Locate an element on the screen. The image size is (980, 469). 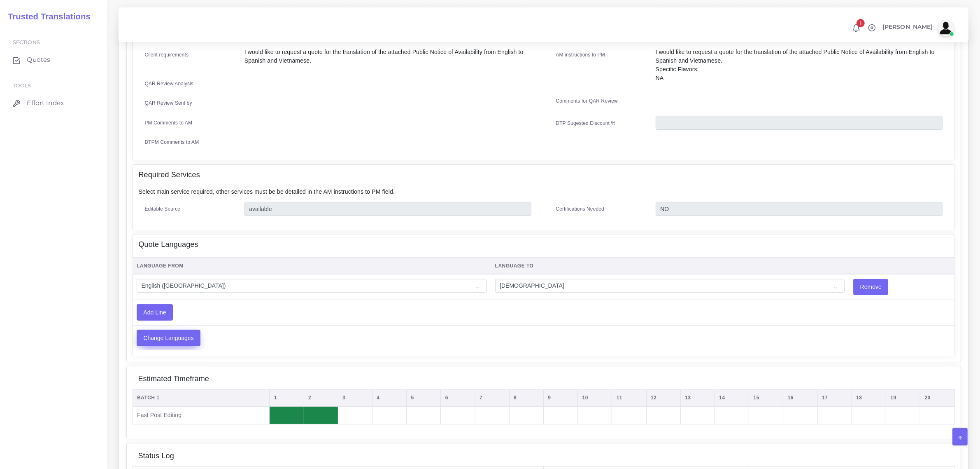
input: Change Languages is located at coordinates (169, 337).